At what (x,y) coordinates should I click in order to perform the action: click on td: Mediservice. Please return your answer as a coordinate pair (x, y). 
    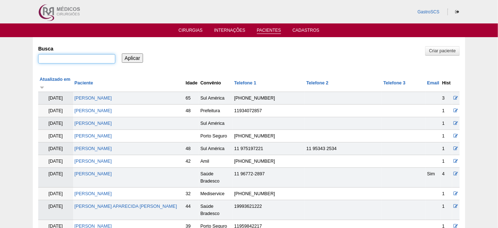
    Looking at the image, I should click on (216, 193).